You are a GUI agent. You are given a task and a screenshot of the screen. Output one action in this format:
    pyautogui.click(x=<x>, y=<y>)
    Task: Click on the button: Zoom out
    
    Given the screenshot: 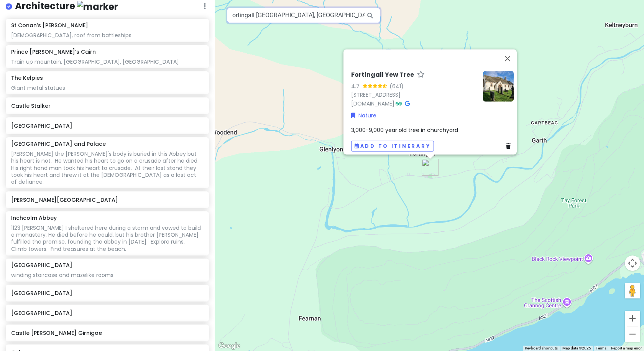 What is the action you would take?
    pyautogui.click(x=633, y=334)
    